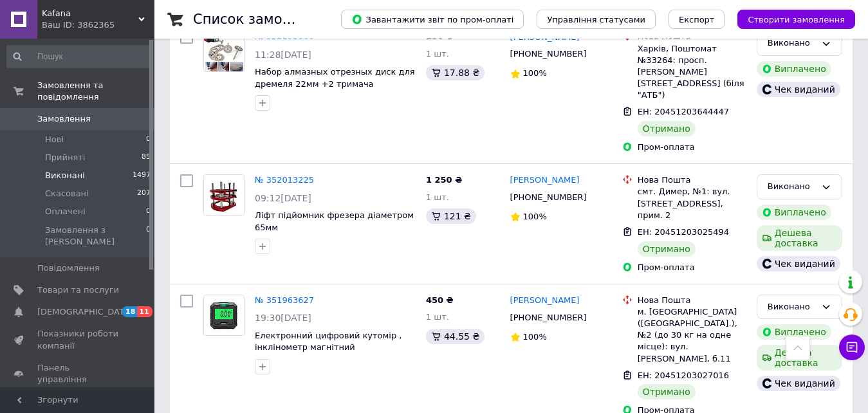  Describe the element at coordinates (683, 232) in the screenshot. I see `span: ЕН: 20451203025494` at that location.